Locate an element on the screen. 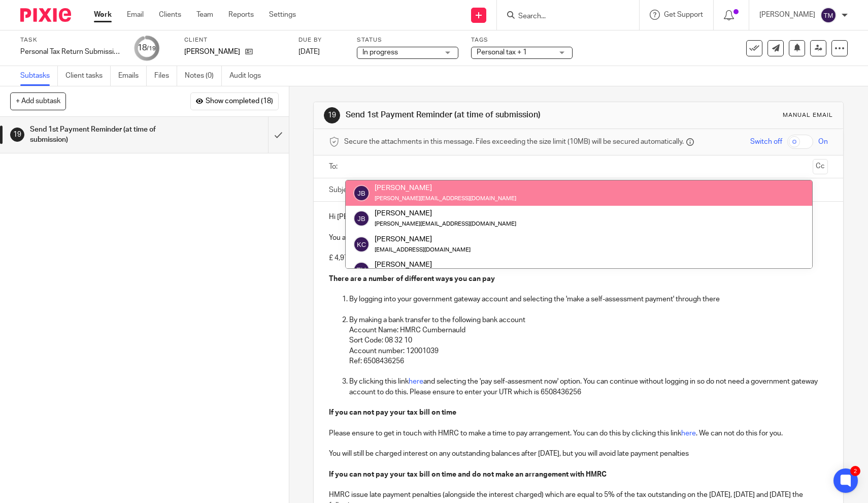 The height and width of the screenshot is (503, 868). span: In progress is located at coordinates (380, 52).